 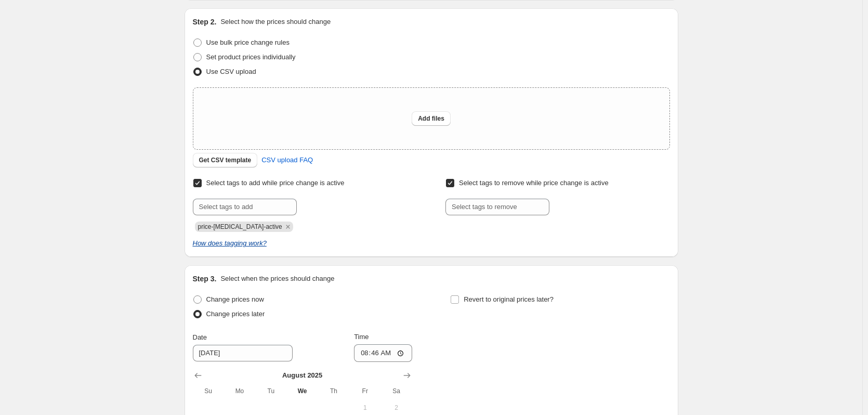 What do you see at coordinates (407, 376) in the screenshot?
I see `button: Show next month, September 2025` at bounding box center [407, 376].